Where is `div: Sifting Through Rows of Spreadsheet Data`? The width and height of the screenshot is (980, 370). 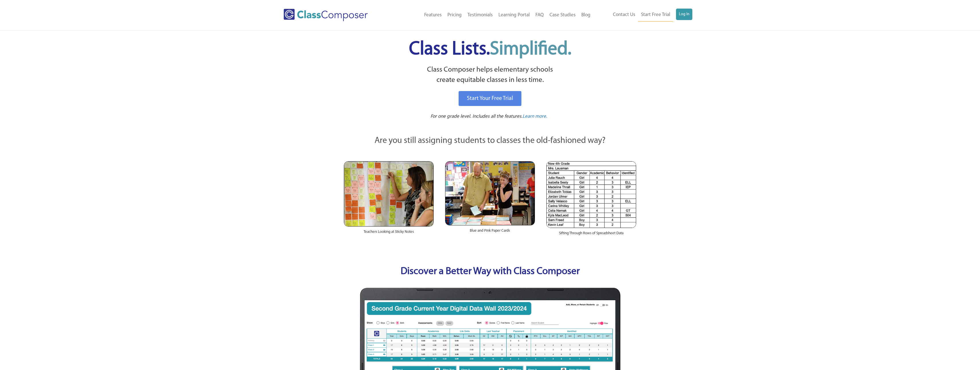 div: Sifting Through Rows of Spreadsheet Data is located at coordinates (591, 235).